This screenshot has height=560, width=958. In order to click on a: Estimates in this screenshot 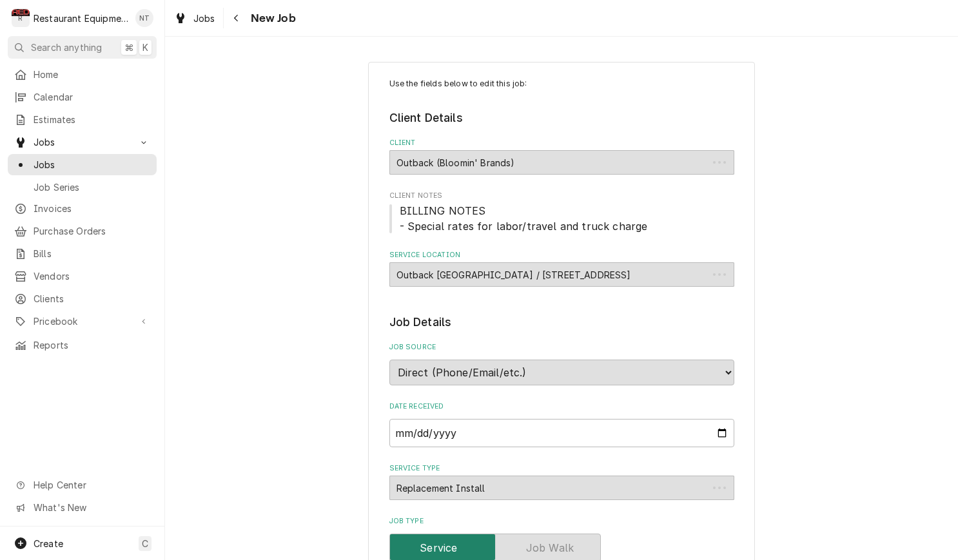, I will do `click(82, 119)`.